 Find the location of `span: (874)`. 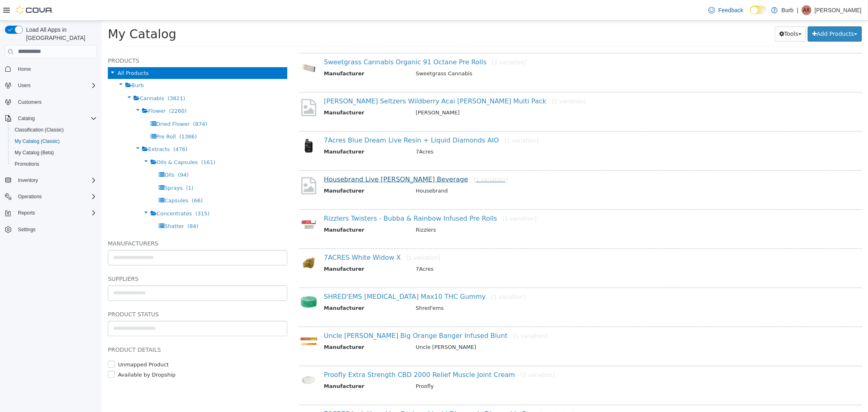

span: (874) is located at coordinates (98, 103).